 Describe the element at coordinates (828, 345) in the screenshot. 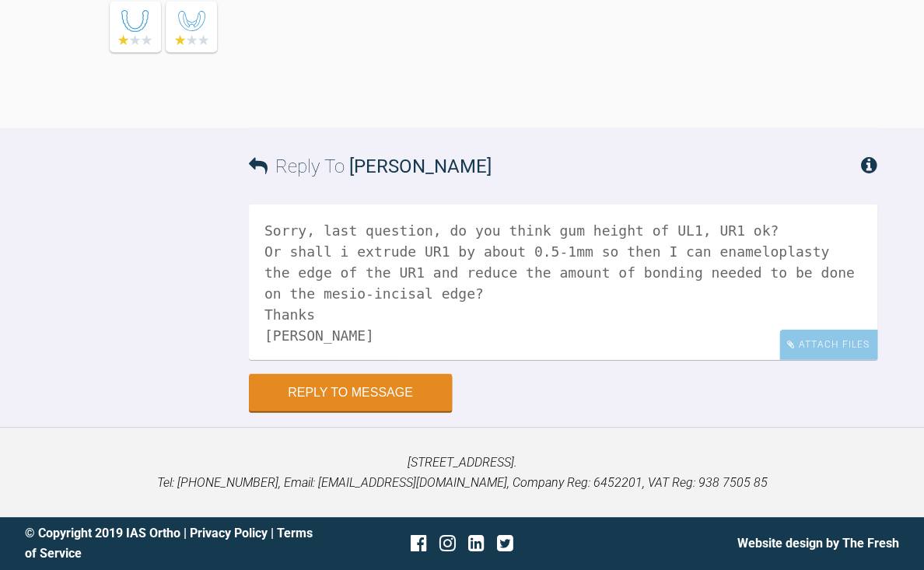

I see `div: Attach Files` at that location.